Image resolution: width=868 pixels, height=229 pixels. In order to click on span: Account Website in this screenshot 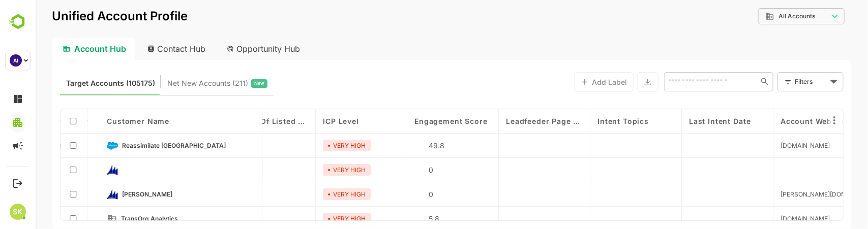, I will do `click(778, 121)`.